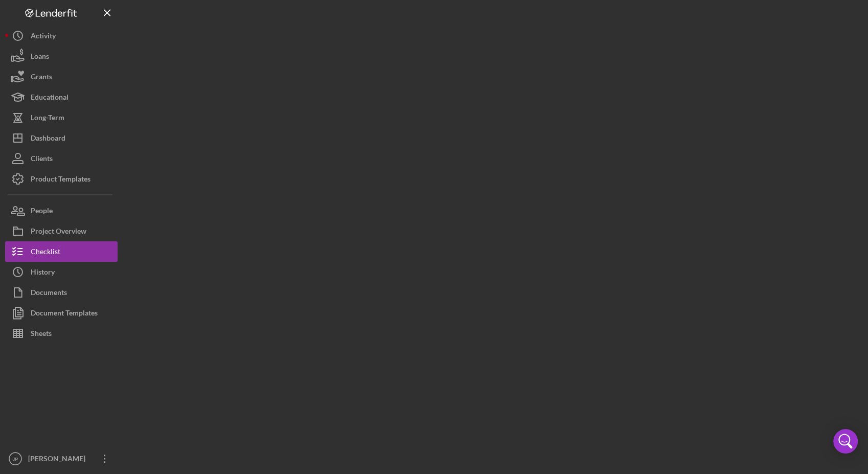 This screenshot has width=868, height=474. I want to click on button: Dashboard, so click(61, 138).